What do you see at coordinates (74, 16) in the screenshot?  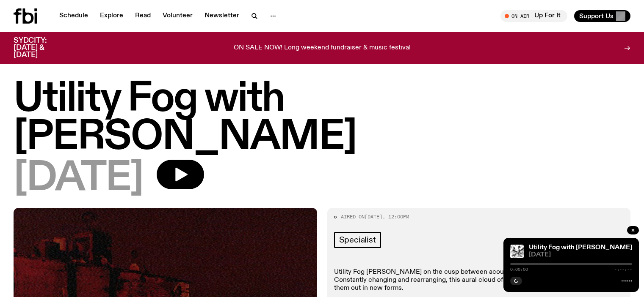 I see `a: Schedule` at bounding box center [74, 16].